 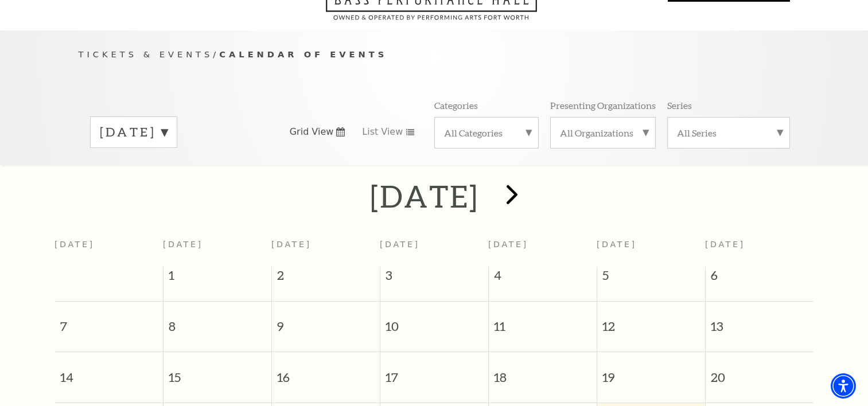 I want to click on div: Accessibility Menu, so click(x=843, y=386).